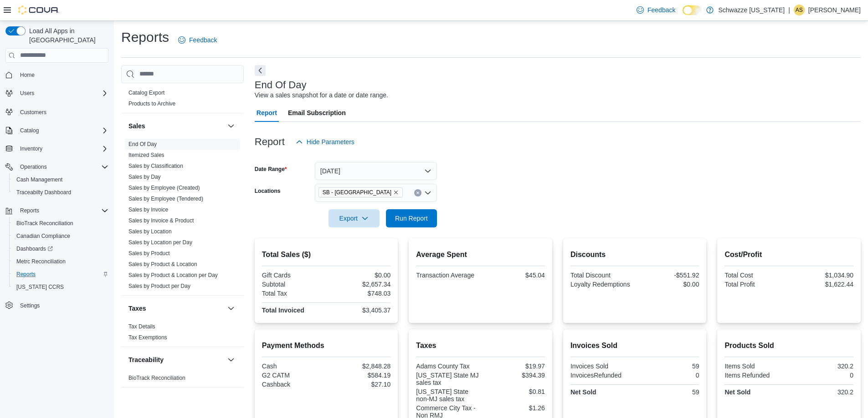  Describe the element at coordinates (418, 193) in the screenshot. I see `button: Clear input` at that location.